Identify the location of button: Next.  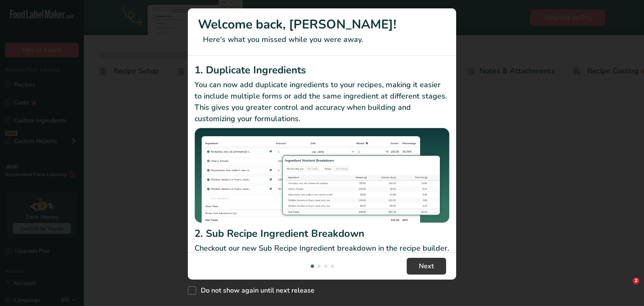
(427, 266).